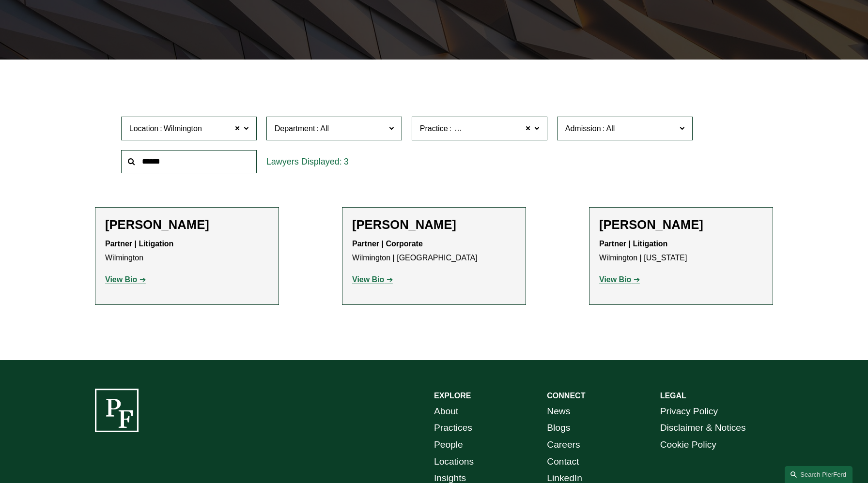 This screenshot has height=483, width=868. Describe the element at coordinates (819, 474) in the screenshot. I see `a: Search this site` at that location.